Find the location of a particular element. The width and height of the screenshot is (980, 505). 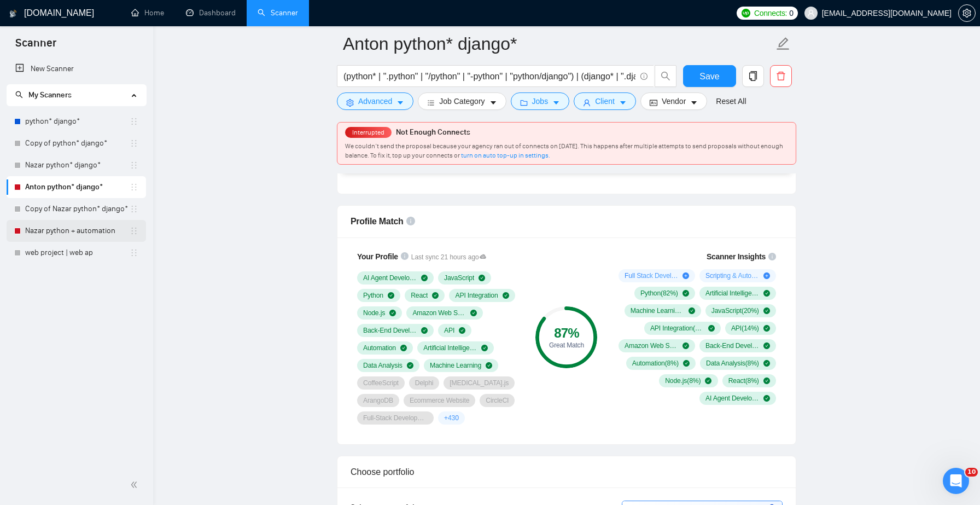

span: plus-circle is located at coordinates (767, 275).